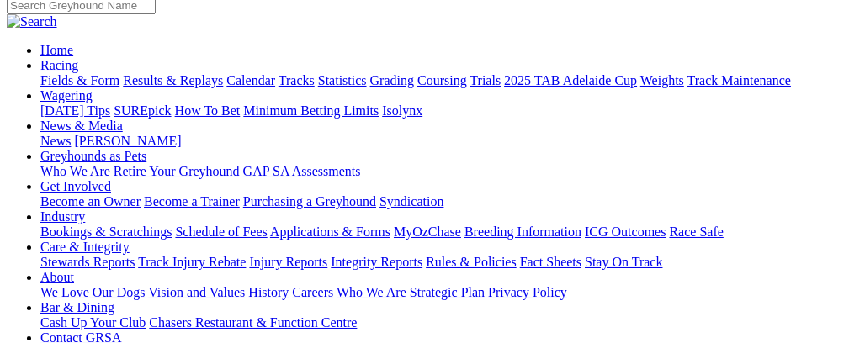 This screenshot has height=343, width=849. Describe the element at coordinates (220, 231) in the screenshot. I see `a: Schedule of Fees` at that location.